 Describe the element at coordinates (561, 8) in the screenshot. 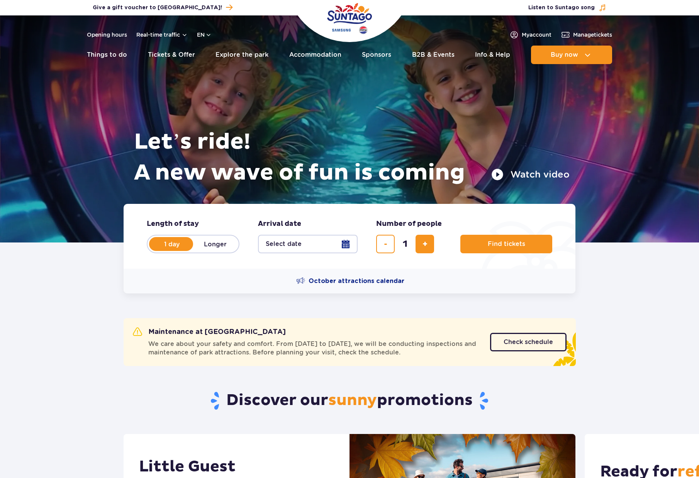

I see `span: Listen to Suntago song` at that location.